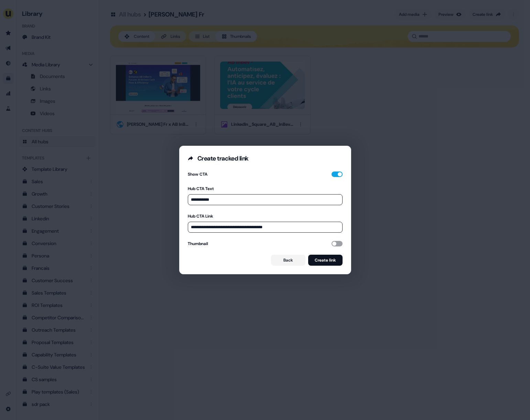 The height and width of the screenshot is (420, 530). What do you see at coordinates (265, 216) in the screenshot?
I see `label: Hub CTA Link` at bounding box center [265, 216].